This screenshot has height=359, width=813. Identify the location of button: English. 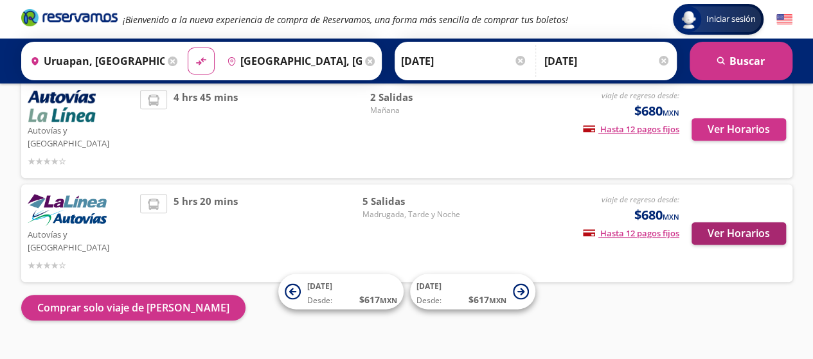
(784, 19).